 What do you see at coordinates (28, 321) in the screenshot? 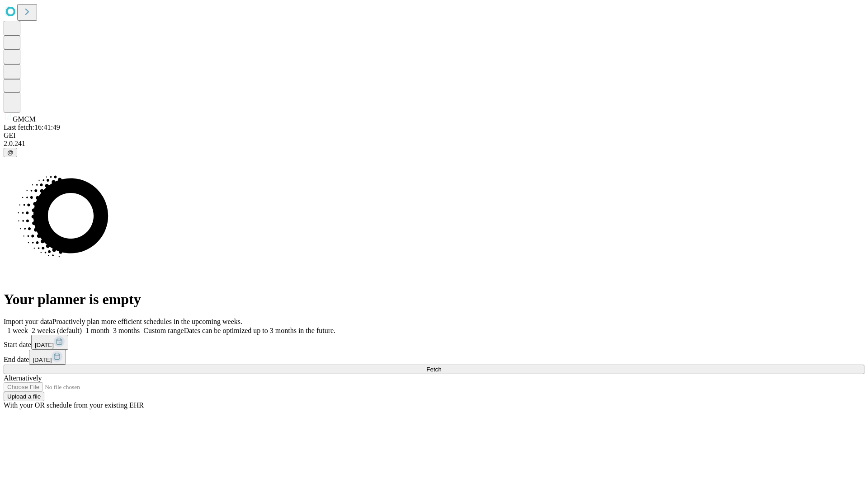
I see `span: Import your data` at bounding box center [28, 321].